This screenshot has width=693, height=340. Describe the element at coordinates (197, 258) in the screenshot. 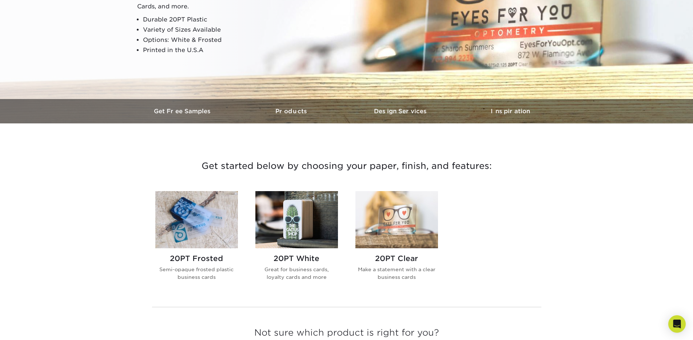

I see `h2: 20PT Frosted` at that location.